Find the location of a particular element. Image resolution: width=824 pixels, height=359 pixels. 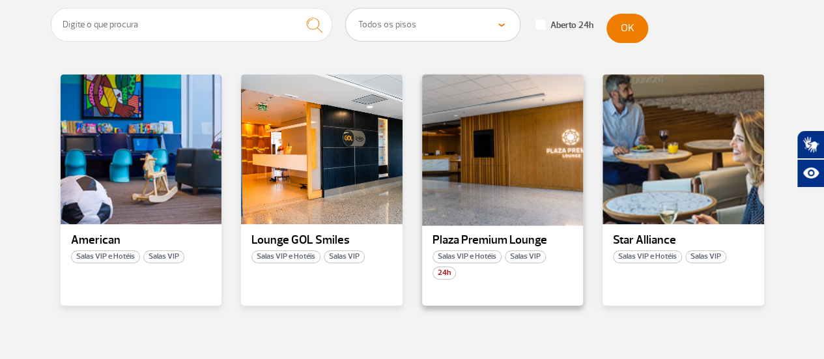

span: 24h is located at coordinates (444, 273).